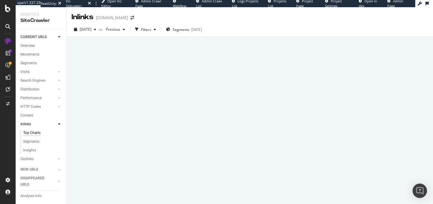  I want to click on a: DISAPPEARED URLS, so click(38, 182).